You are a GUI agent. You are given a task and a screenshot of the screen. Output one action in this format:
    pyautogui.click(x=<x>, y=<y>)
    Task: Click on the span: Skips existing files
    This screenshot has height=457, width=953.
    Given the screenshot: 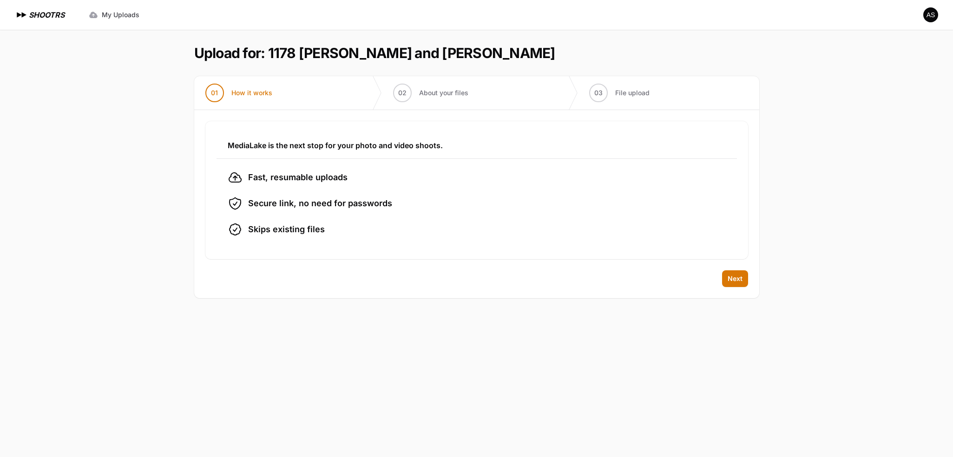 What is the action you would take?
    pyautogui.click(x=286, y=229)
    